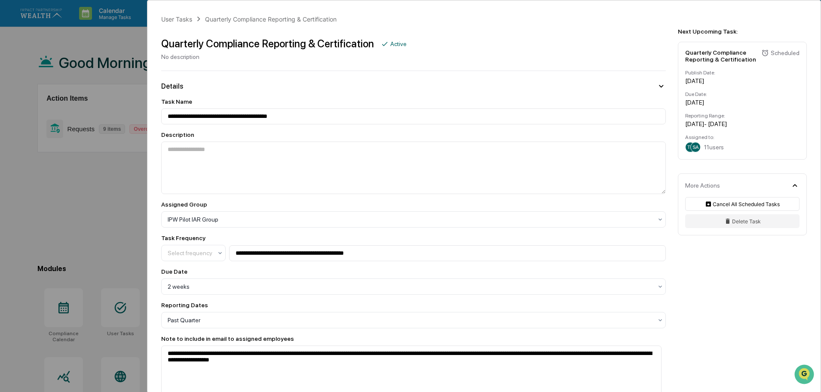 The width and height of the screenshot is (821, 392). I want to click on div: Reporting Dates, so click(413, 305).